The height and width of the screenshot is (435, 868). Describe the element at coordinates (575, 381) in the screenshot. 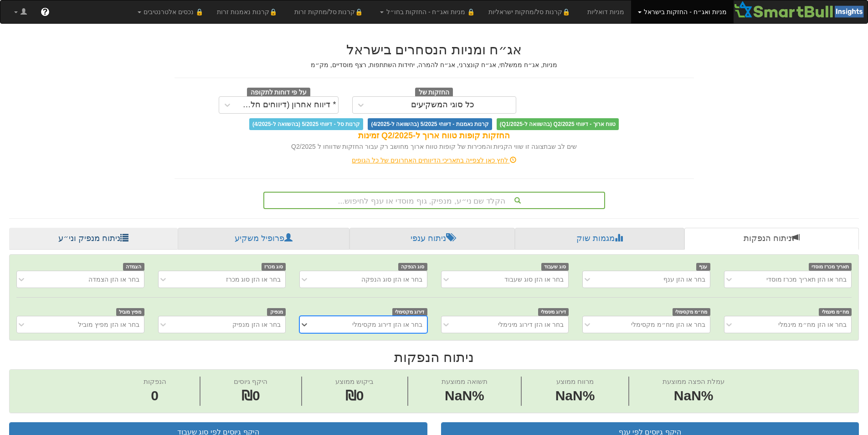

I see `span: מרווח ממוצע` at that location.